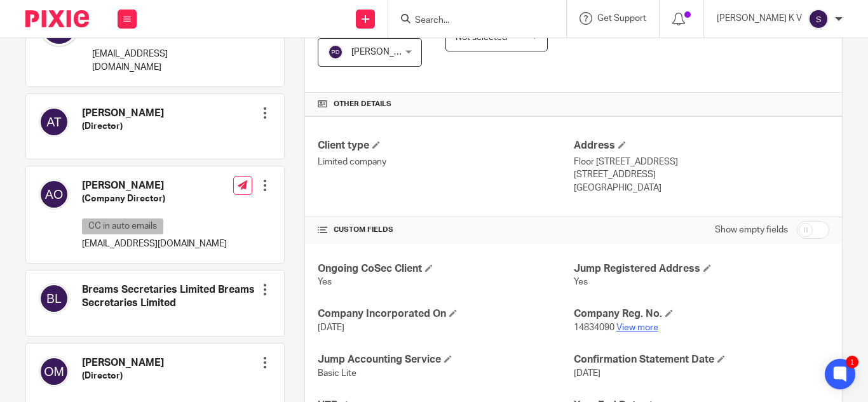 This screenshot has height=402, width=868. I want to click on h4: CUSTOM FIELDS, so click(445, 230).